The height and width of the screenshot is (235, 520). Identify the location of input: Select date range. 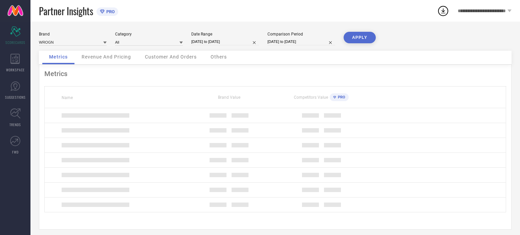
(225, 42).